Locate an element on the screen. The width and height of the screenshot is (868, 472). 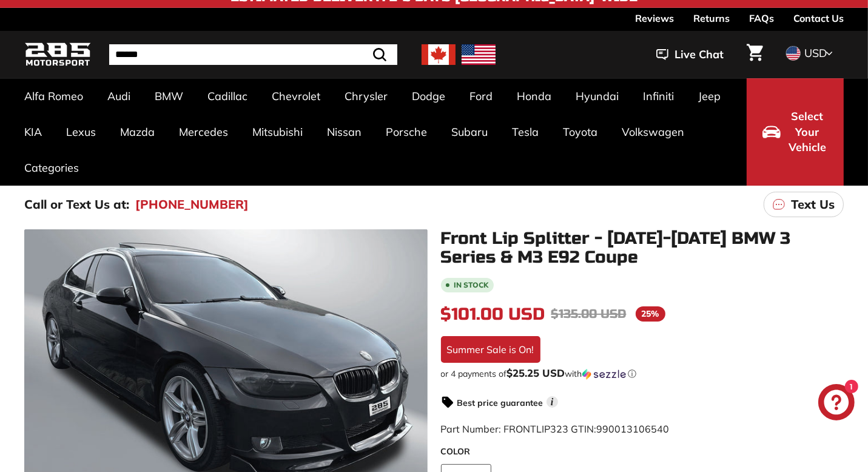
div: or 4 payments of$25.25 USDwithSezzle Click to learn more about Sezzle is located at coordinates (642, 374).